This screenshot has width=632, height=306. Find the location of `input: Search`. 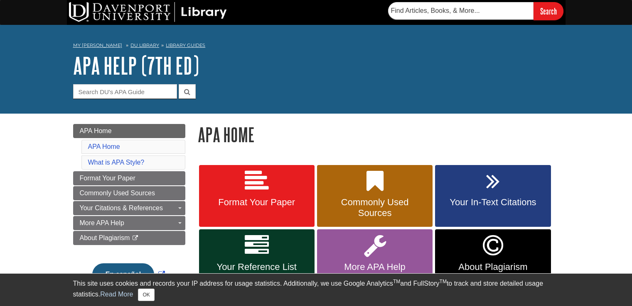

input: Search is located at coordinates (548, 11).